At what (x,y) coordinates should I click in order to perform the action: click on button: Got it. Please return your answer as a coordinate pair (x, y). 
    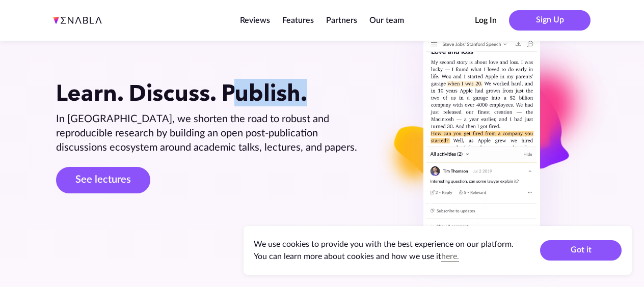
    Looking at the image, I should click on (580, 250).